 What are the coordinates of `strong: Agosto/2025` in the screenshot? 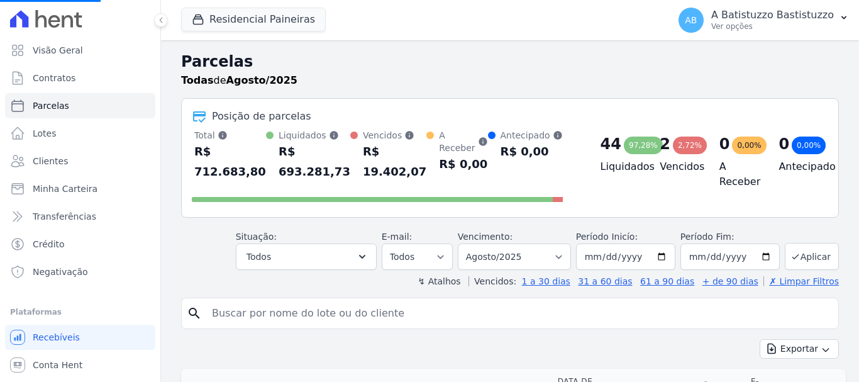 It's located at (262, 80).